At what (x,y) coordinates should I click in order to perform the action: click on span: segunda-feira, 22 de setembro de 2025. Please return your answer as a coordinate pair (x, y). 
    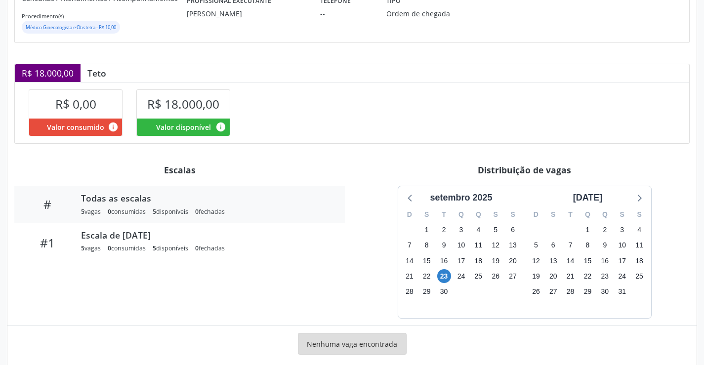
    Looking at the image, I should click on (427, 276).